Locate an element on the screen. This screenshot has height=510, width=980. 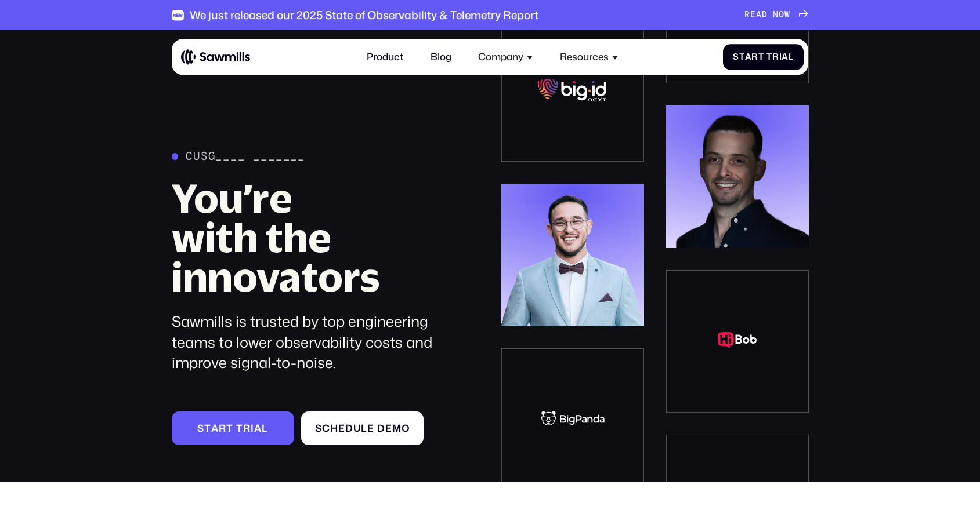
div: We just released our 2025 State of Observability & Telemetry Report is located at coordinates (364, 15).